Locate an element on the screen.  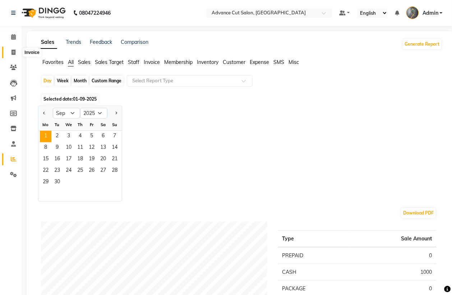
div: Sunday, September 21, 2025 is located at coordinates (115, 159).